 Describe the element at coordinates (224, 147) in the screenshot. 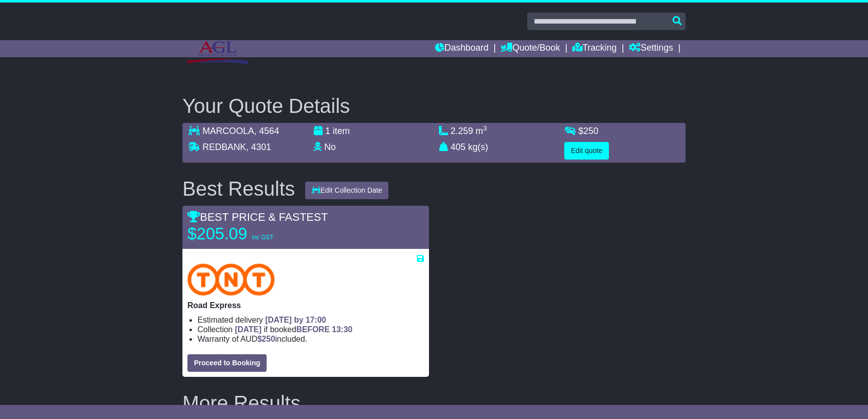

I see `span: REDBANK` at that location.